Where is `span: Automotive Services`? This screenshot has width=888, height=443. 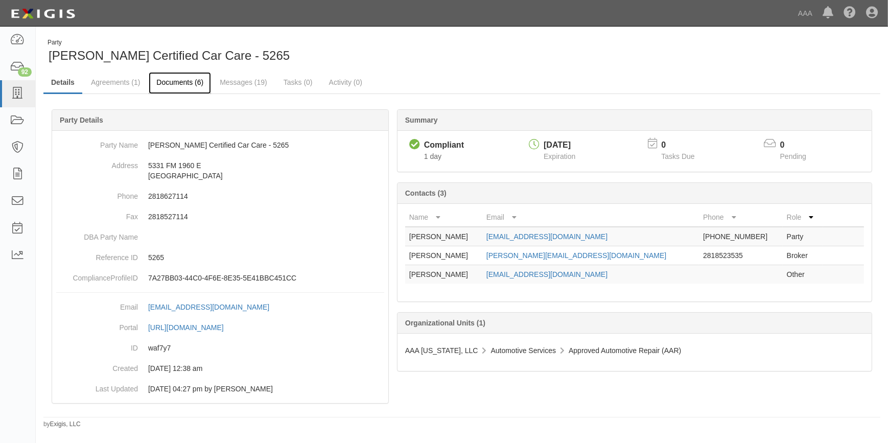 span: Automotive Services is located at coordinates (524, 350).